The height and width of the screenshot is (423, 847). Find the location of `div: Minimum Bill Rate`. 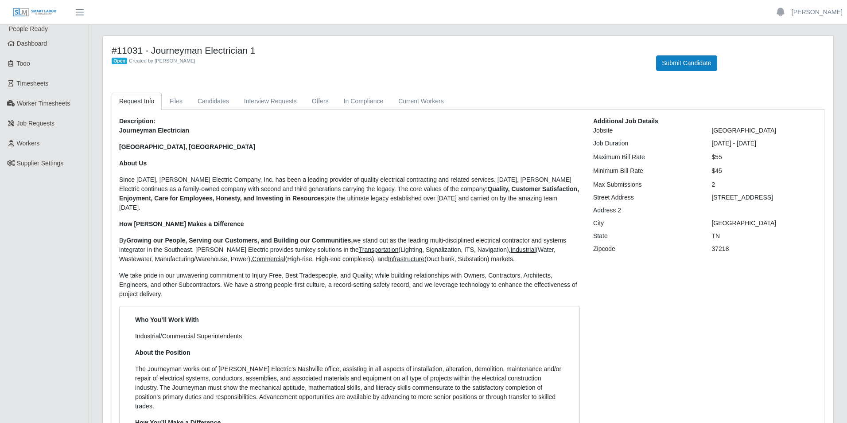

div: Minimum Bill Rate is located at coordinates (646, 171).